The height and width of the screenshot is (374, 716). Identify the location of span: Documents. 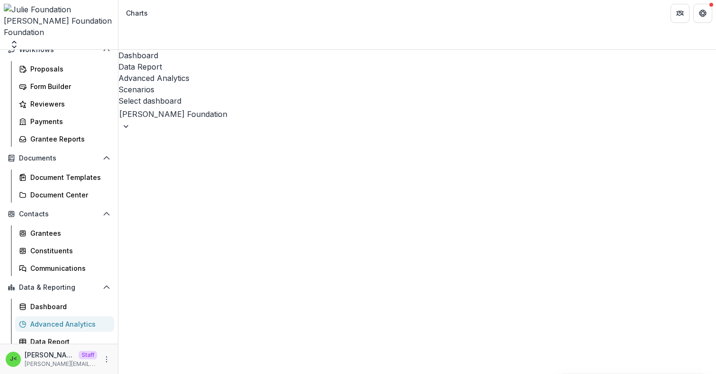
(59, 158).